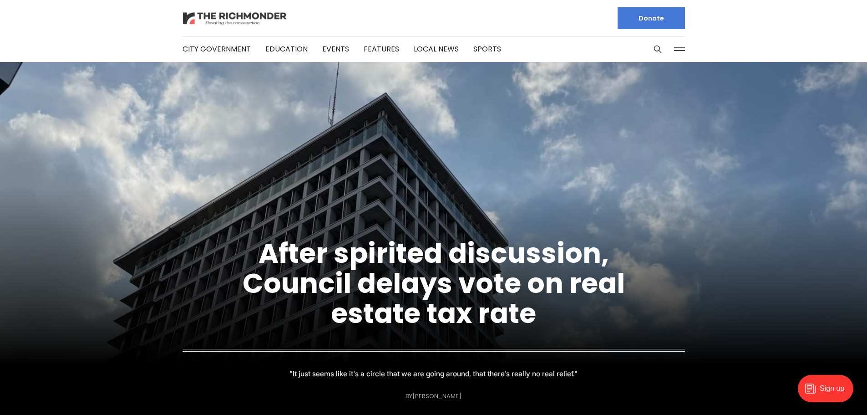 The height and width of the screenshot is (415, 867). I want to click on button: Search this site, so click(658, 49).